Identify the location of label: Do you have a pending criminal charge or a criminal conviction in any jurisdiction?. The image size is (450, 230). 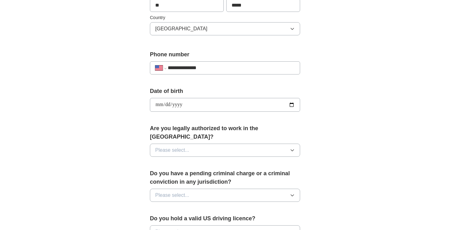
(225, 178).